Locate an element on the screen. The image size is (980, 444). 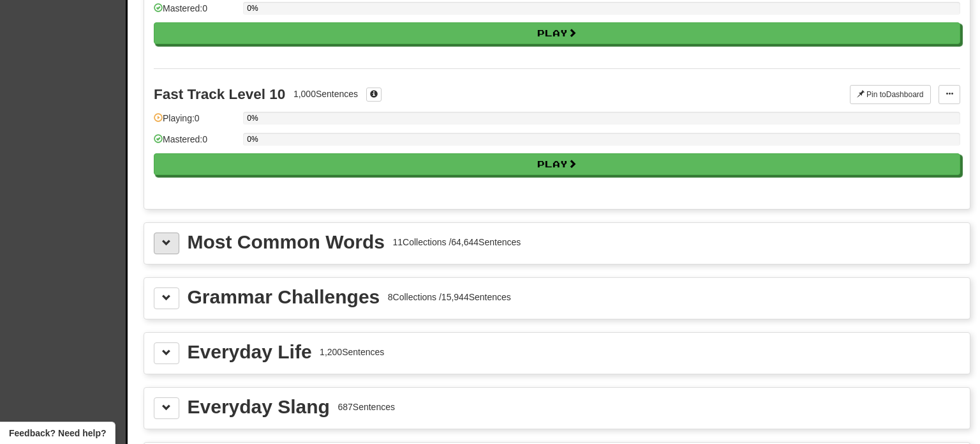
div: 1,200 Sentences is located at coordinates (352, 352).